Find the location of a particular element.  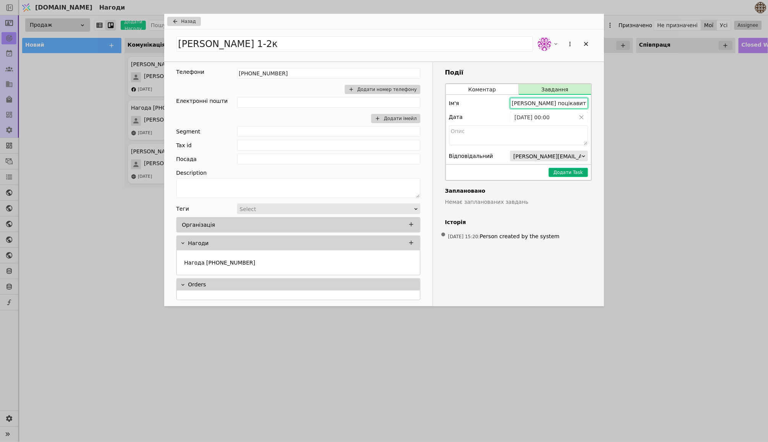

label: Дата is located at coordinates (456, 117).